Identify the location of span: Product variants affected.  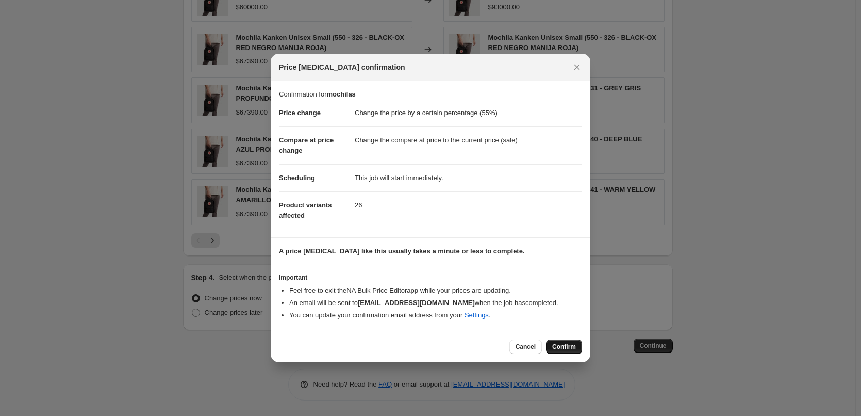
(305, 210).